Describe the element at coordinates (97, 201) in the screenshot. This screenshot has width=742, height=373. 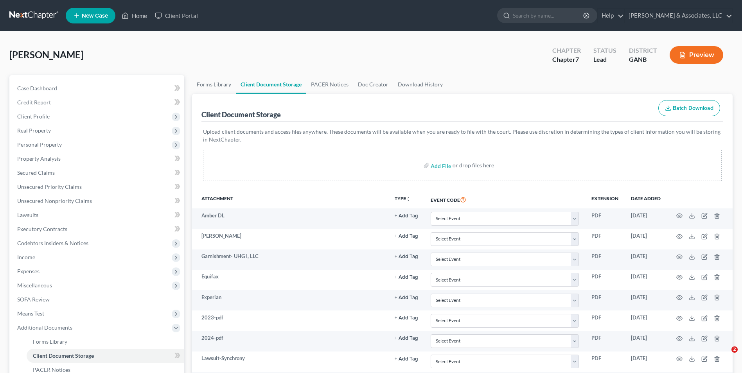
I see `a: Unsecured Nonpriority Claims` at that location.